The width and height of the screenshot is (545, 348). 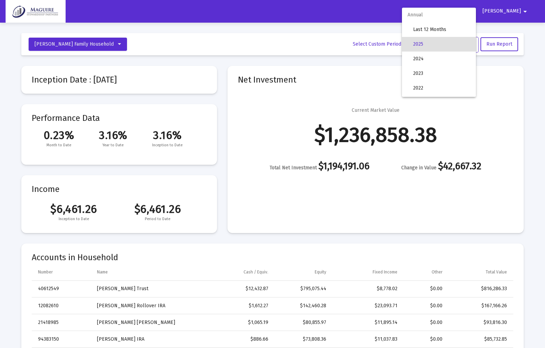 I want to click on span: 2024, so click(x=441, y=59).